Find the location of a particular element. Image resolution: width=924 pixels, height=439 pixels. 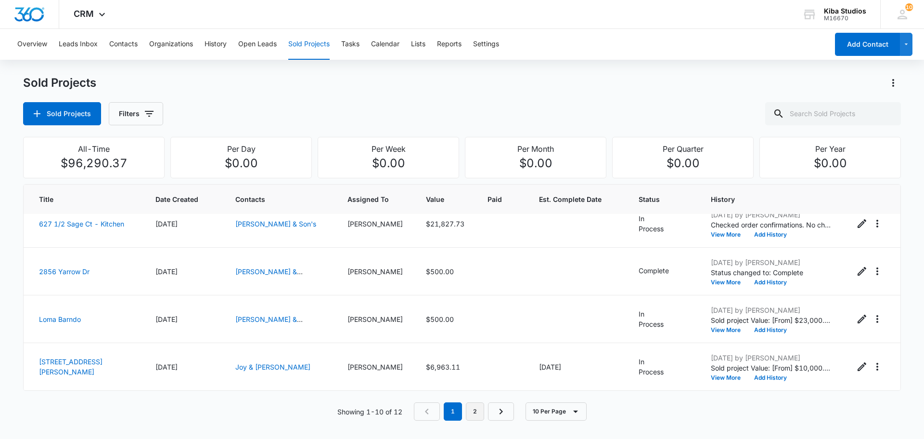

a: Page 2 is located at coordinates (475, 411).